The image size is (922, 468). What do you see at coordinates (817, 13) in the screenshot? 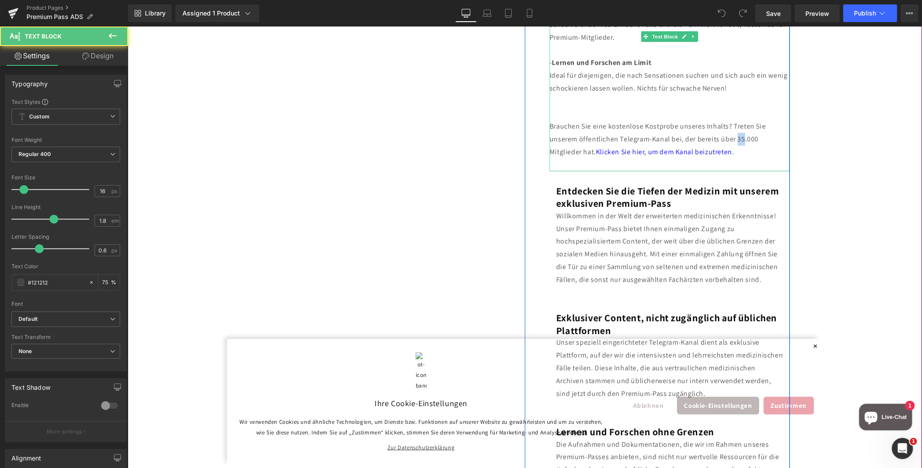
I see `a: Preview` at bounding box center [817, 13].